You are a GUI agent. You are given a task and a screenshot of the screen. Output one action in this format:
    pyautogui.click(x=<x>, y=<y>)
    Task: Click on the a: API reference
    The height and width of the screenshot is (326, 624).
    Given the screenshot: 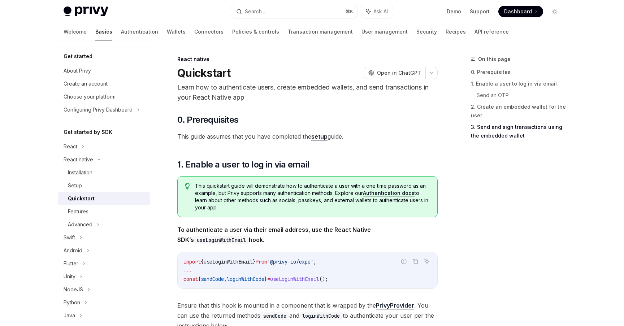 What is the action you would take?
    pyautogui.click(x=492, y=32)
    